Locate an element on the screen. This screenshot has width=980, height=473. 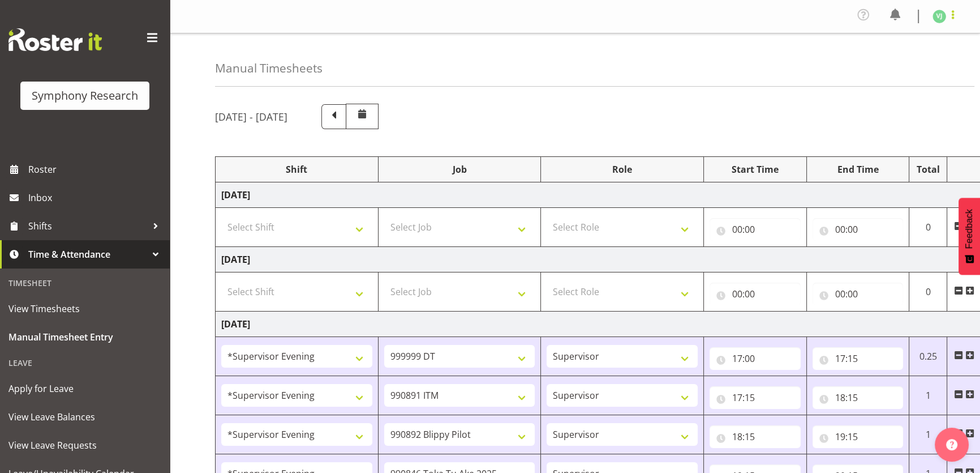
span: Shifts is located at coordinates (88, 226).